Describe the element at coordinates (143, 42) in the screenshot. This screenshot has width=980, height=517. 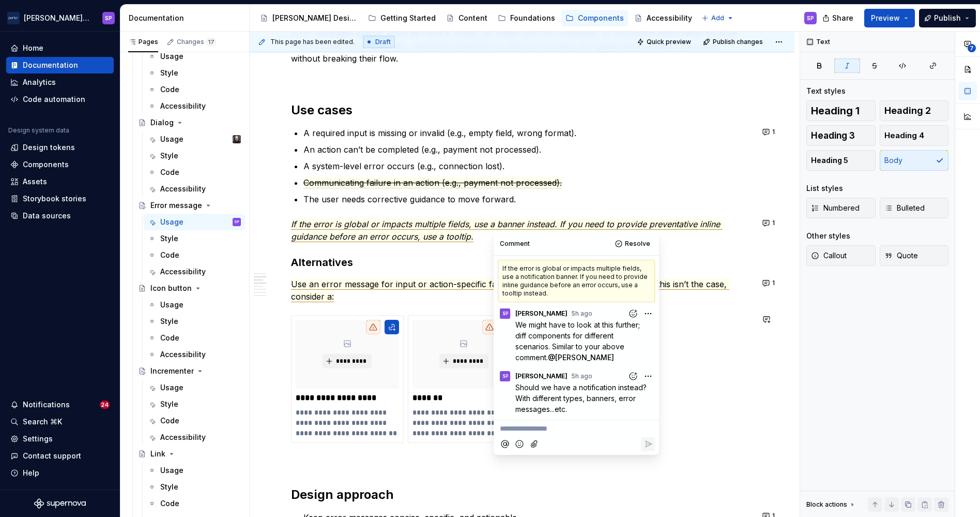
I see `div: Pages` at that location.